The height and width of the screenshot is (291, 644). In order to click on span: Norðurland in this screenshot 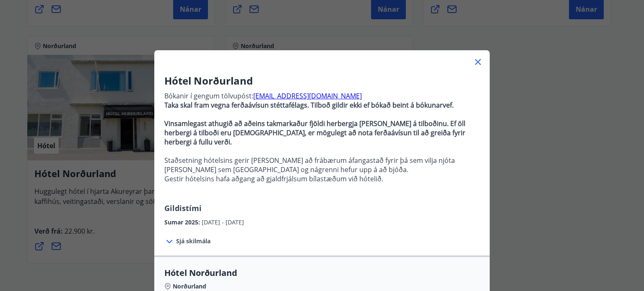, I will do `click(189, 287)`.